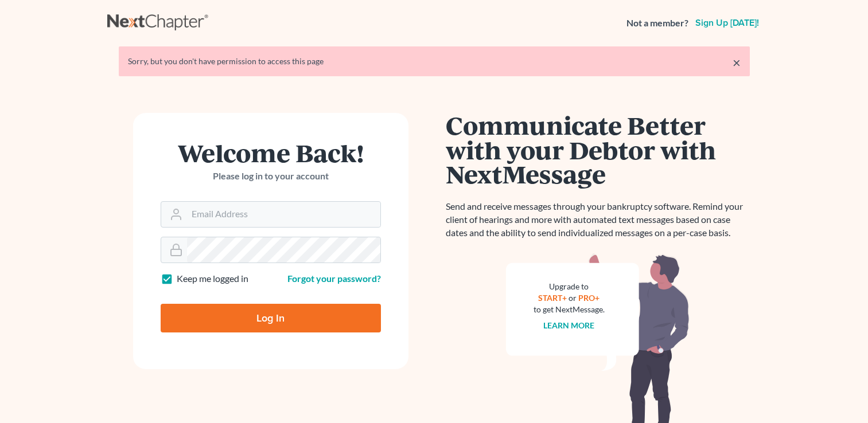  I want to click on p: Please log in to your account, so click(271, 176).